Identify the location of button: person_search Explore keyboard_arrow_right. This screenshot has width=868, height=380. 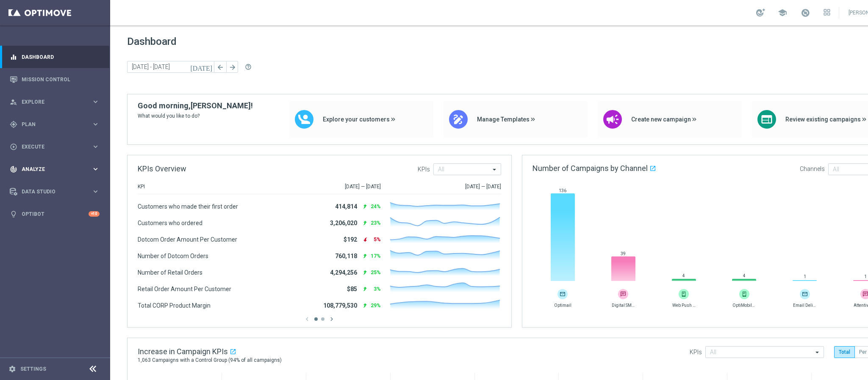
(55, 102).